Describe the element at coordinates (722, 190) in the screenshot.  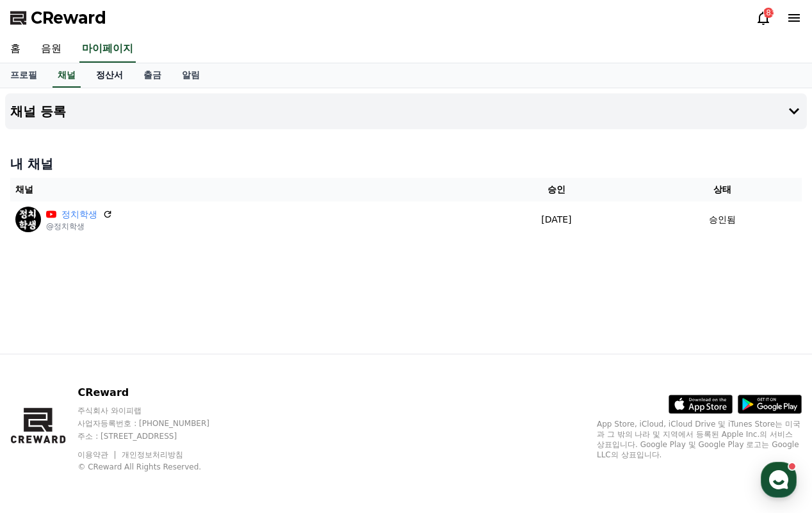
I see `th: 상태` at that location.